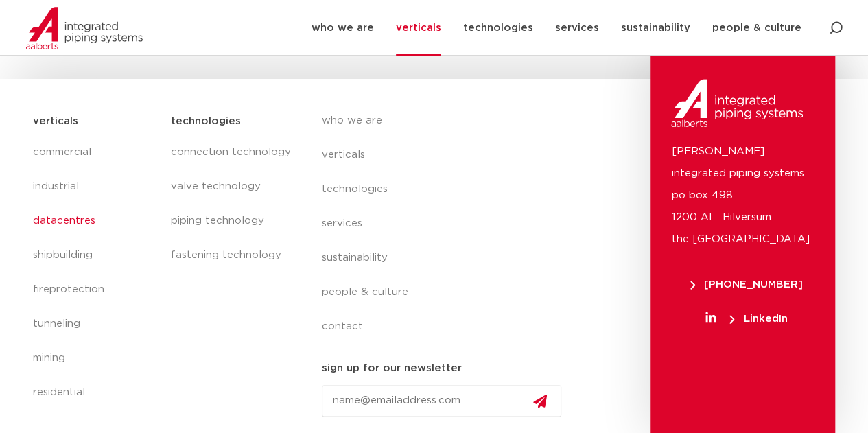 Image resolution: width=868 pixels, height=433 pixels. I want to click on a: sustainability, so click(447, 258).